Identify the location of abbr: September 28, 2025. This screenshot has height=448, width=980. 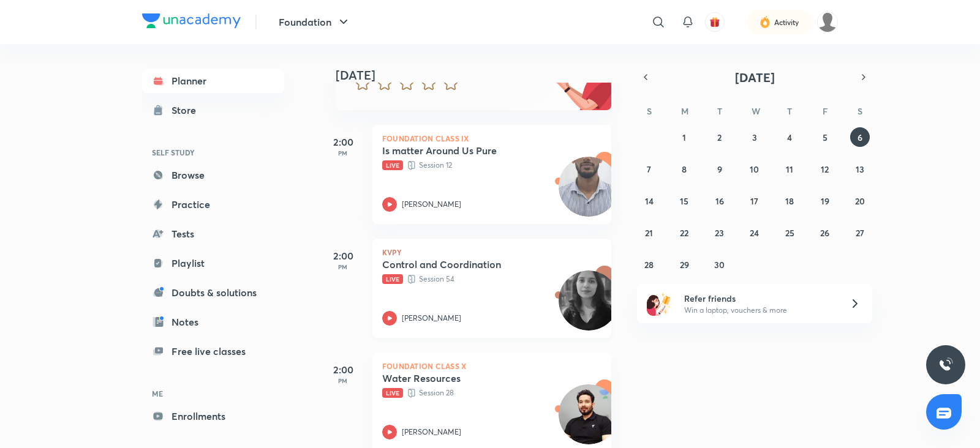
(649, 265).